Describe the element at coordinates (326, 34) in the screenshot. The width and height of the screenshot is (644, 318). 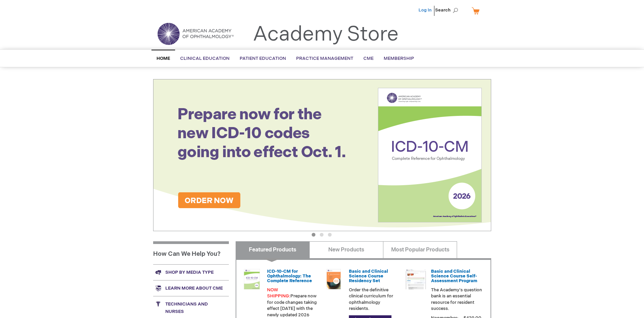
I see `a: Academy Store` at that location.